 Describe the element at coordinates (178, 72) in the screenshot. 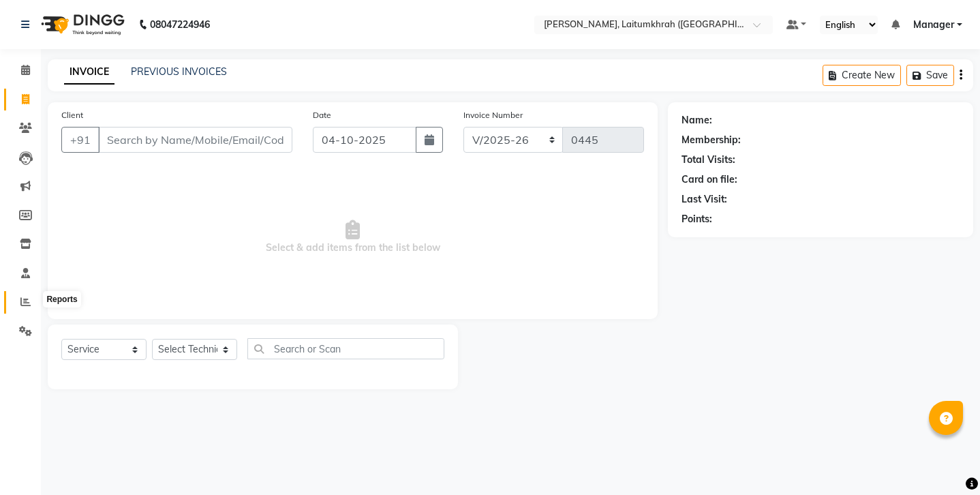

I see `a: PREVIOUS INVOICES` at that location.